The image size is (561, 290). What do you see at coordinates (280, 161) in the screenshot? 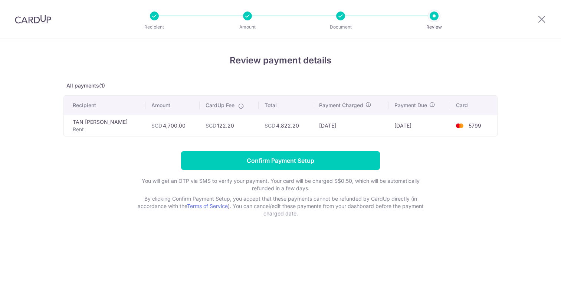
I see `input: Confirm Payment Setup` at bounding box center [280, 161].